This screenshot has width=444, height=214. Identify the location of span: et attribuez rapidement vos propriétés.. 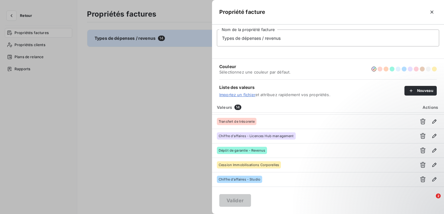
(312, 95).